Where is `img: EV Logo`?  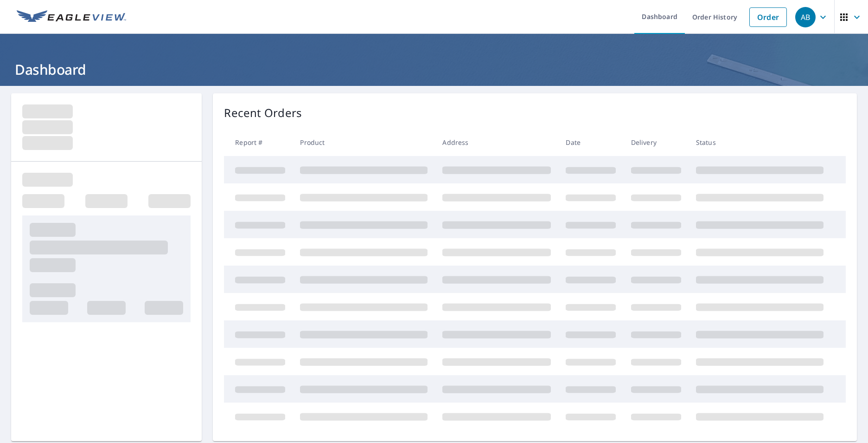
img: EV Logo is located at coordinates (72, 17).